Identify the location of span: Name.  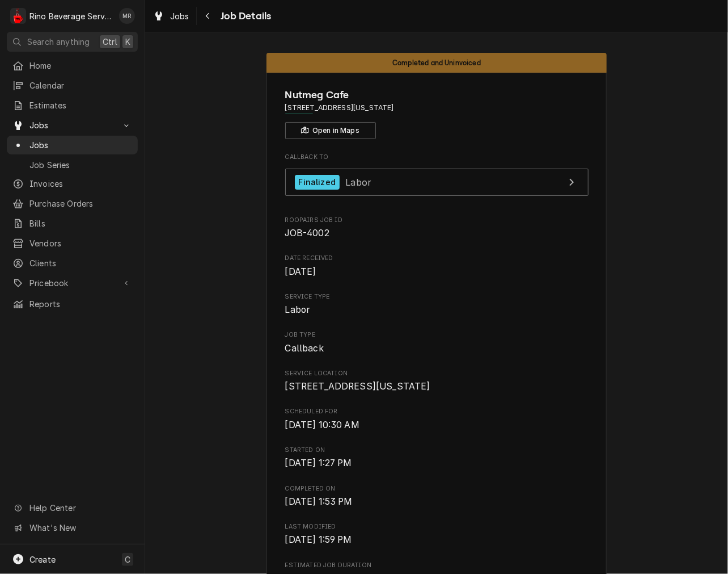
(437, 95).